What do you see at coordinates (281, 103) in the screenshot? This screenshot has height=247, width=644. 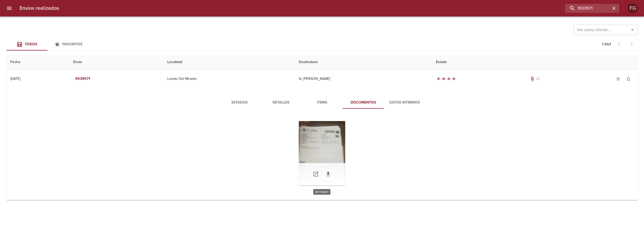 I see `span: Detalles` at bounding box center [281, 103].